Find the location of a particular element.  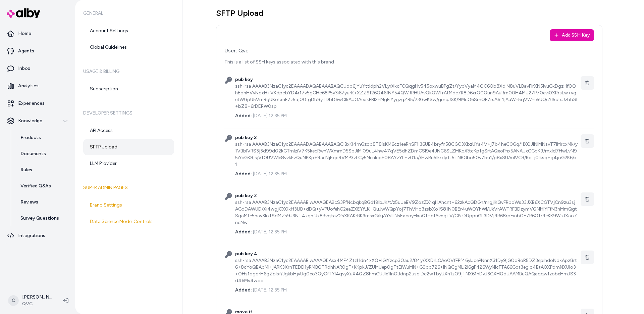

h3: pub key 3 is located at coordinates (407, 196).